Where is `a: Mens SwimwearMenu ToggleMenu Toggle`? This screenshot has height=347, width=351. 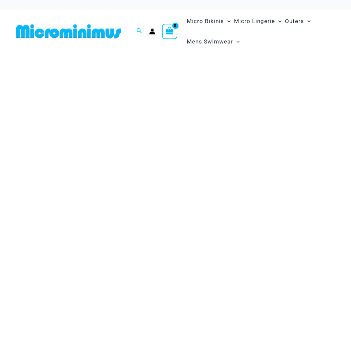 a: Mens SwimwearMenu ToggleMenu Toggle is located at coordinates (213, 42).